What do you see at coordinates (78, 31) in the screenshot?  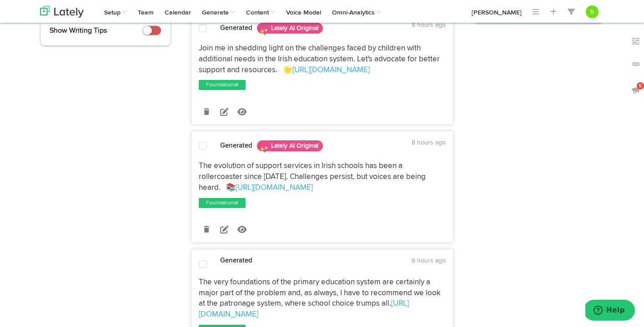 I see `span: Show Writing Tips` at bounding box center [78, 31].